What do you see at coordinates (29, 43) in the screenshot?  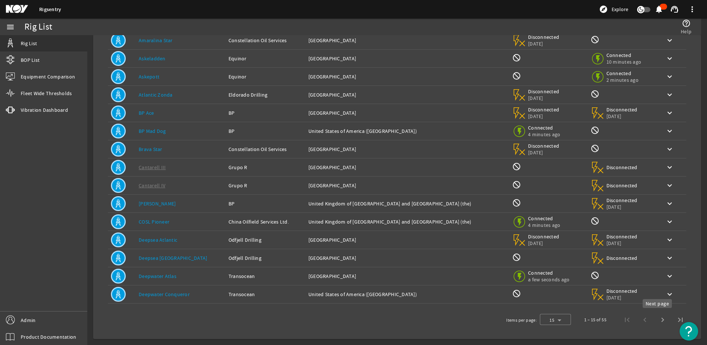 I see `span: Rig List` at bounding box center [29, 43].